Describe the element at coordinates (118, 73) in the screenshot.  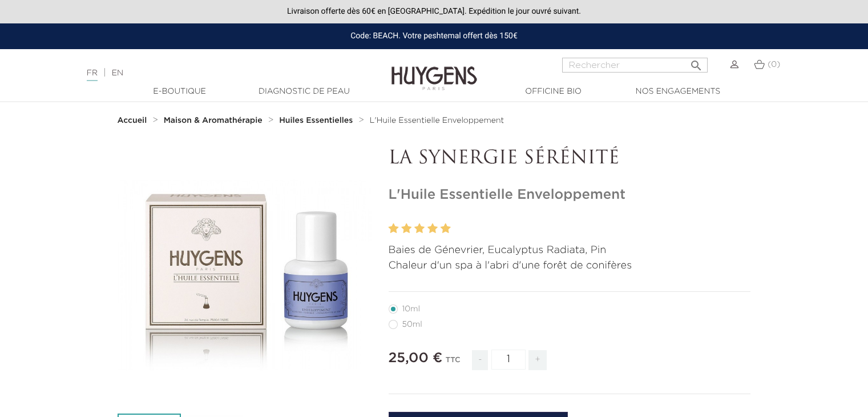
I see `a: EN` at that location.